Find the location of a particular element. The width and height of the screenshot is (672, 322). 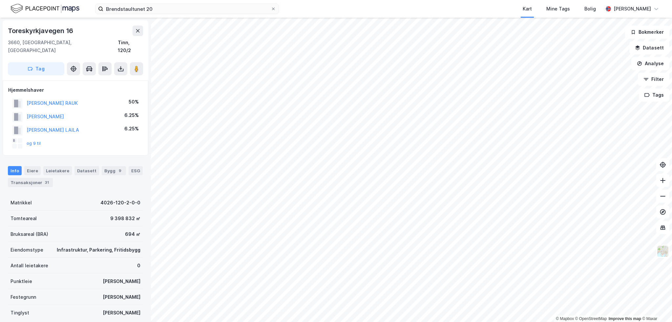

div: Antall leietakere is located at coordinates (29, 266).